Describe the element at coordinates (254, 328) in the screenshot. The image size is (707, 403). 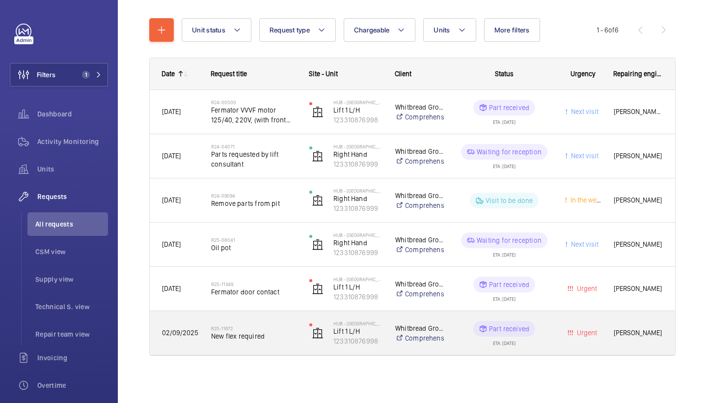
I see `h2: R25-11672` at that location.